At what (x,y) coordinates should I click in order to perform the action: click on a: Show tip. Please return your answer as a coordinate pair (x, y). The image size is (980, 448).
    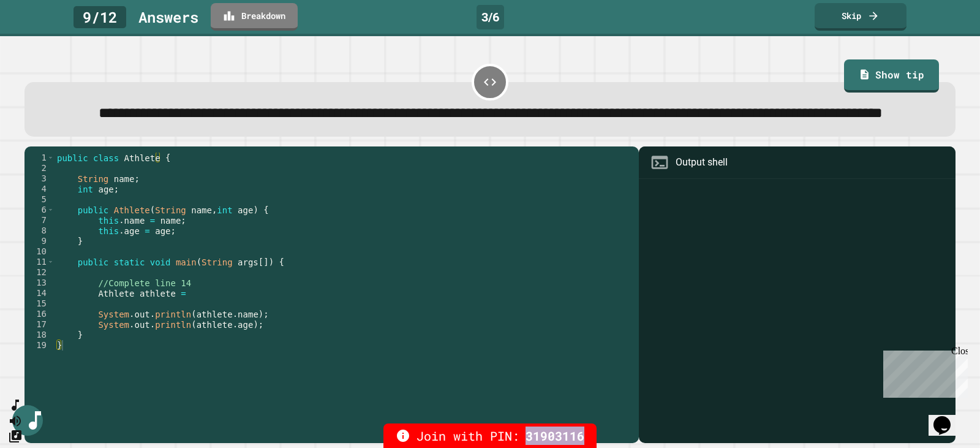
    Looking at the image, I should click on (891, 76).